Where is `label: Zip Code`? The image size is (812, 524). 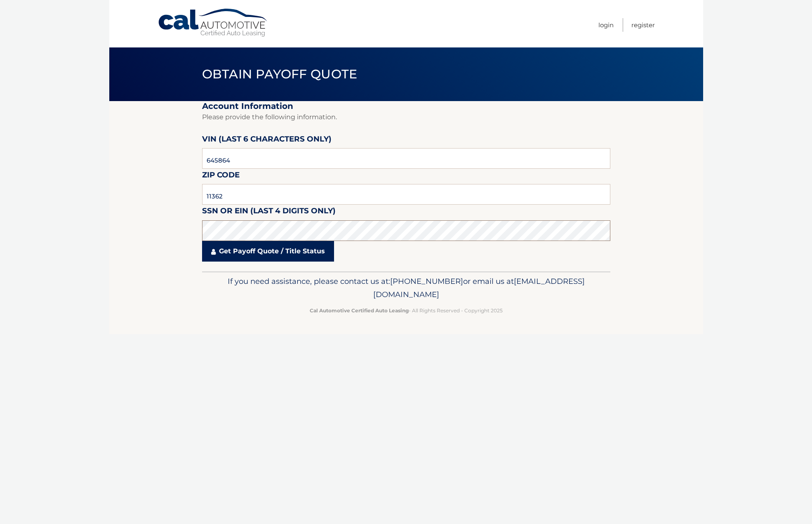 label: Zip Code is located at coordinates (221, 176).